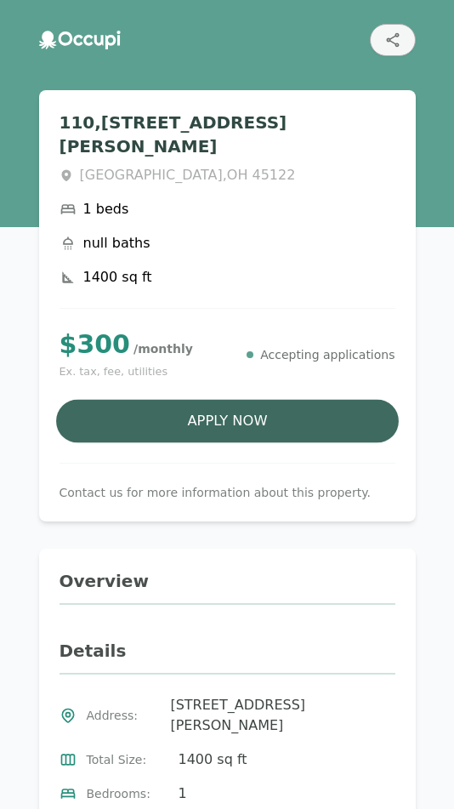 The image size is (454, 809). What do you see at coordinates (123, 715) in the screenshot?
I see `span: Address :` at bounding box center [123, 715].